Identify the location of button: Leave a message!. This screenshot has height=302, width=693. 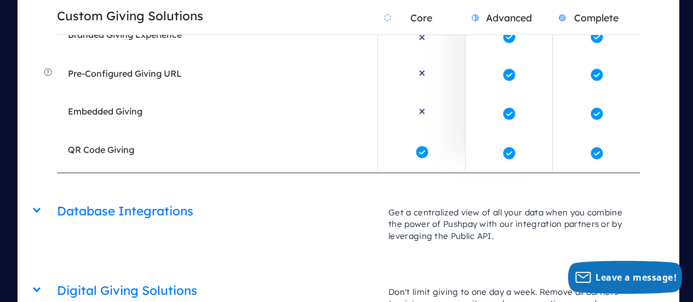
(625, 277).